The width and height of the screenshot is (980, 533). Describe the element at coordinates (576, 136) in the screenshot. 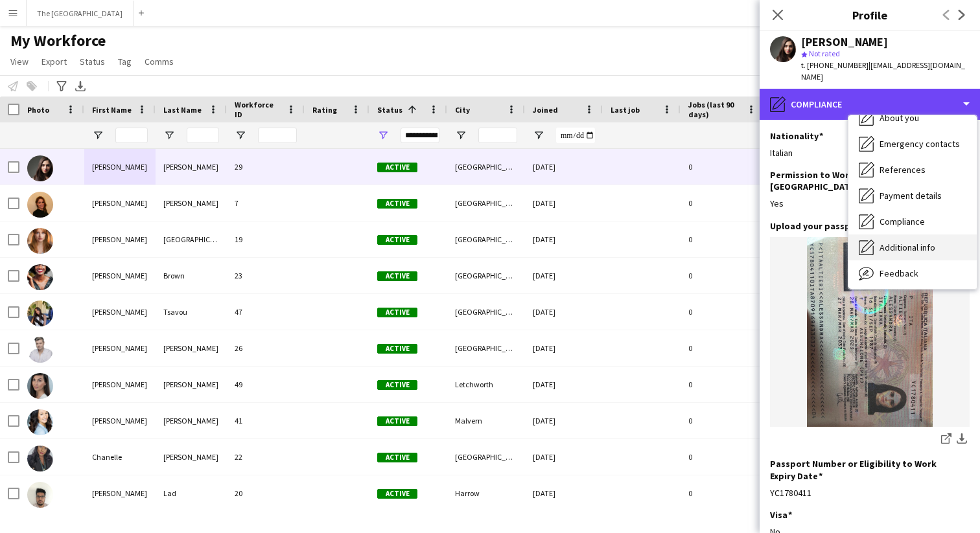

I see `input: Joined Filter Input` at that location.